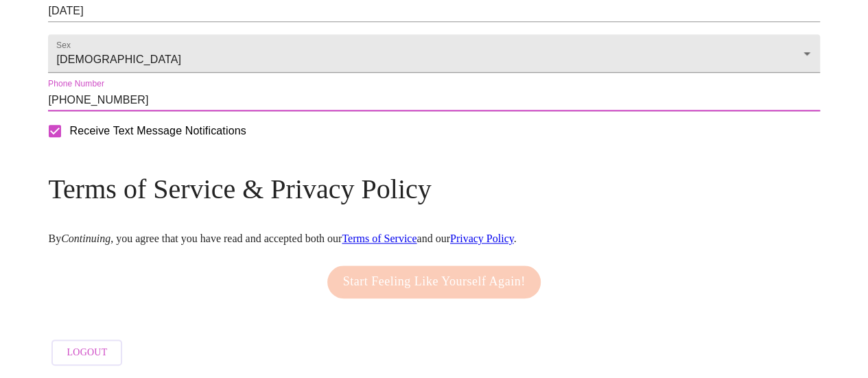 The height and width of the screenshot is (378, 868). I want to click on h3: Terms of Service & Privacy Policy, so click(434, 189).